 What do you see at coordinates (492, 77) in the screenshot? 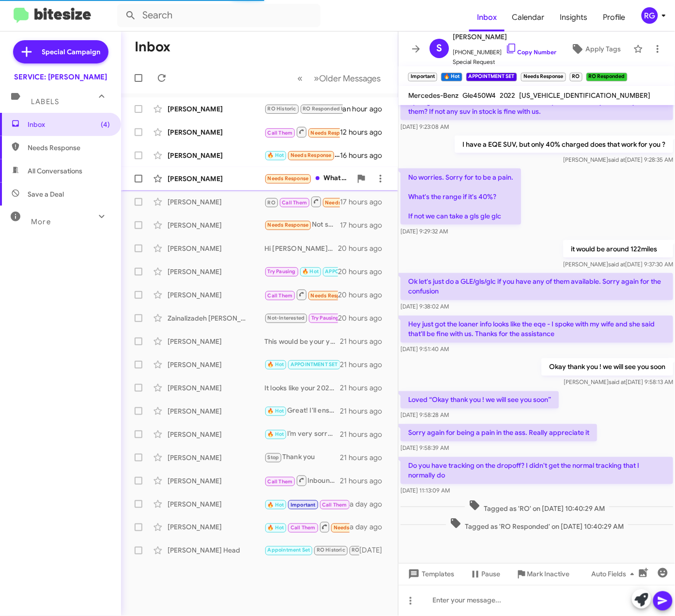
I see `small: APPOINTMENT SET` at bounding box center [492, 77].